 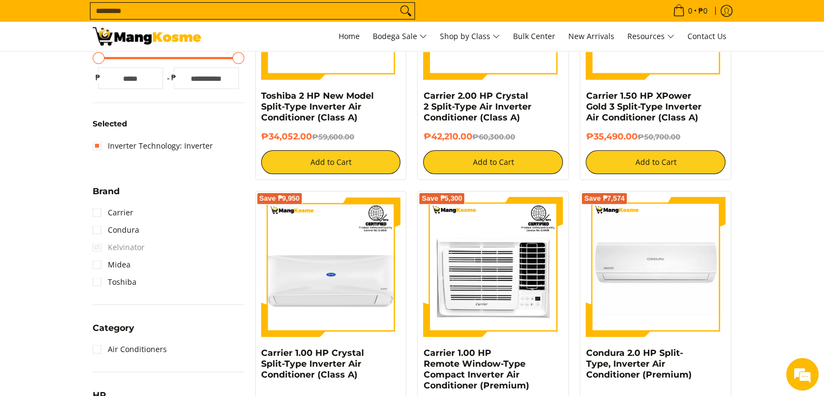 What do you see at coordinates (656, 137) in the screenshot?
I see `h6: ₱35,490.00` at bounding box center [656, 137].